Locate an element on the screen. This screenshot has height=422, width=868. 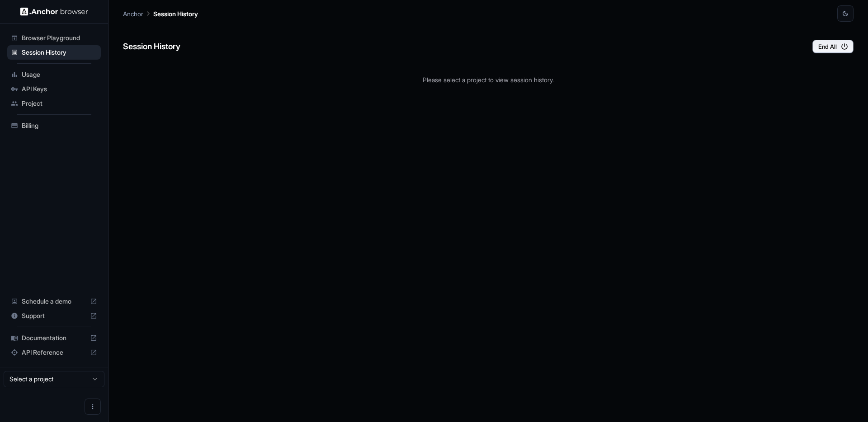
div: Documentation is located at coordinates (54, 338).